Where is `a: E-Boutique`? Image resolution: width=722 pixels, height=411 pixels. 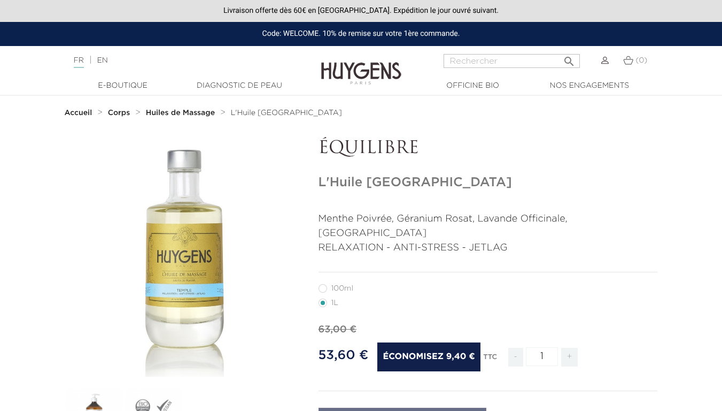
a: E-Boutique is located at coordinates (123, 86).